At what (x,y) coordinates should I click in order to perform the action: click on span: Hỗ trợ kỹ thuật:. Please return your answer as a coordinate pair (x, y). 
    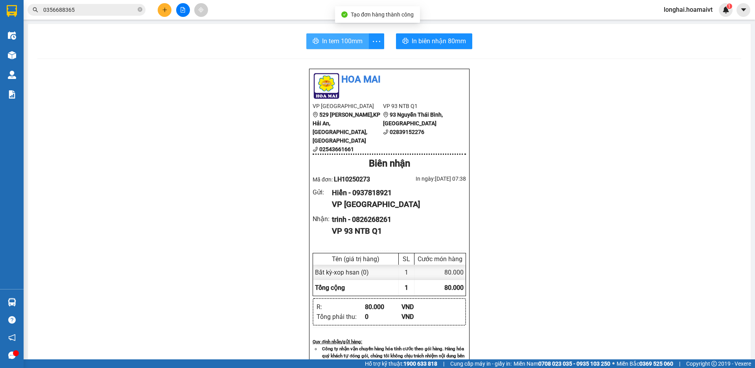
    Looking at the image, I should click on (401, 364).